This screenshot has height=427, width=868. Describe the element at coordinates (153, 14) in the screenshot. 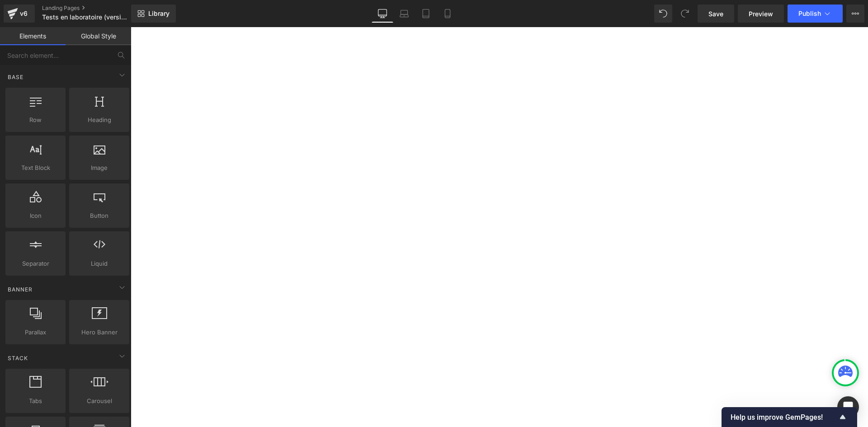

I see `a: New Library` at that location.